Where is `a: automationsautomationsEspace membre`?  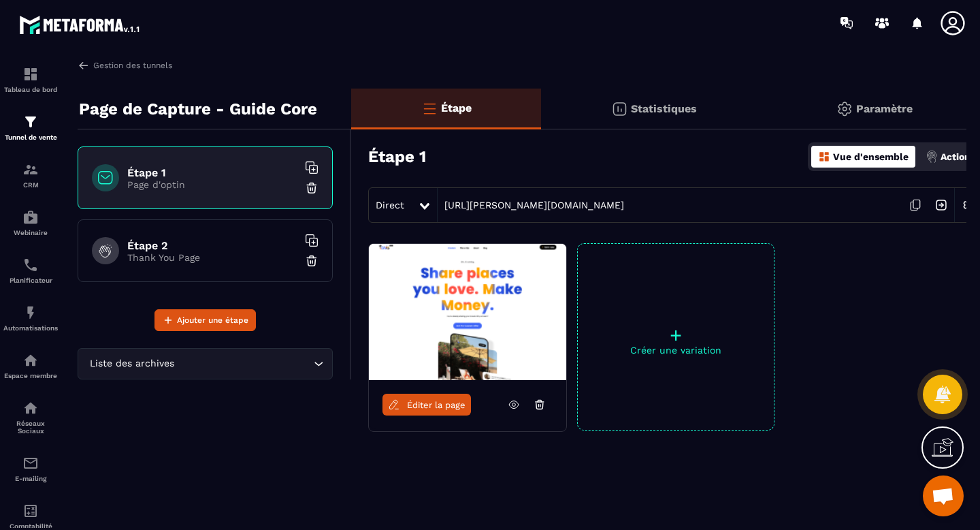 a: automationsautomationsEspace membre is located at coordinates (31, 366).